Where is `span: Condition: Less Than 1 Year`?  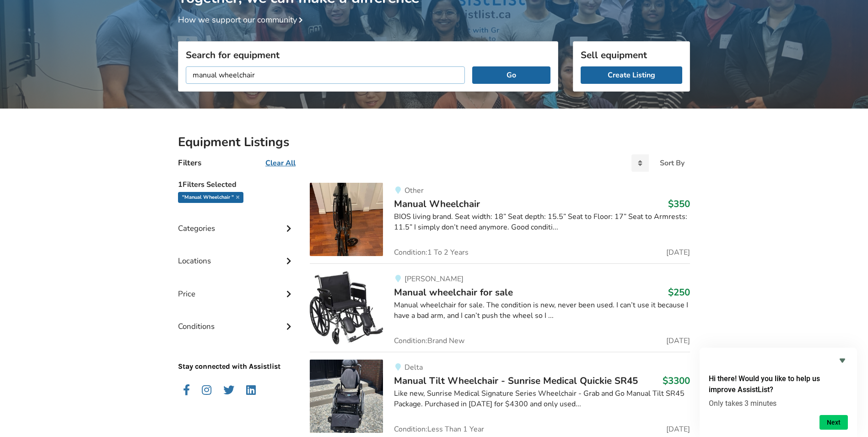 span: Condition: Less Than 1 Year is located at coordinates (439, 429).